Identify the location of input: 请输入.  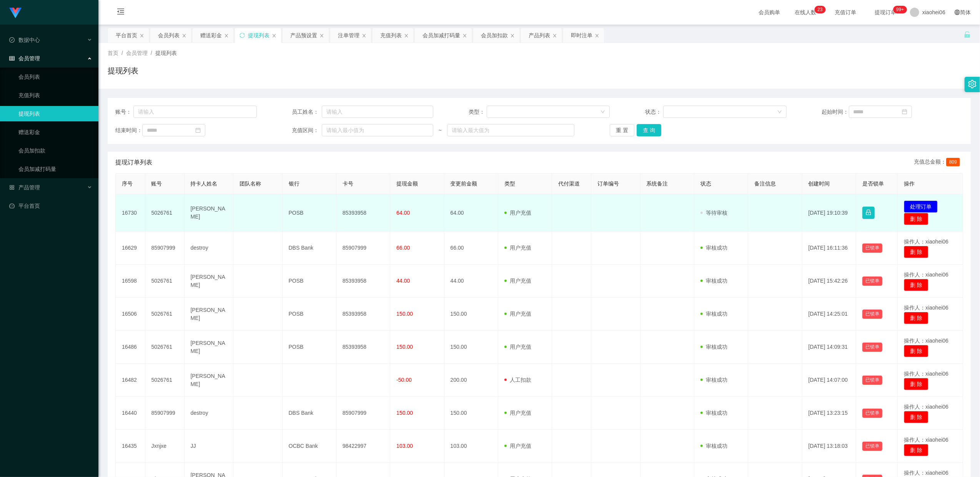
(377, 112).